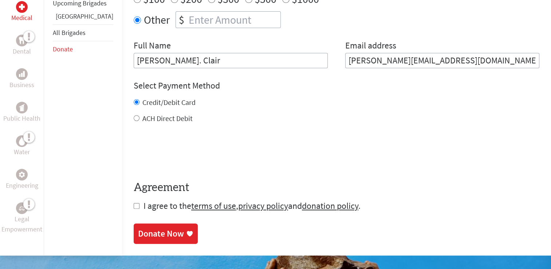 The height and width of the screenshot is (269, 551). Describe the element at coordinates (22, 51) in the screenshot. I see `p: Dental` at that location.